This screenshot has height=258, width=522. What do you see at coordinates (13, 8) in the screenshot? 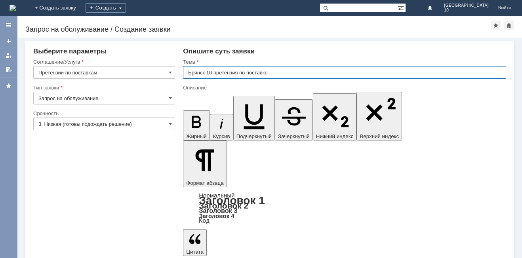
I see `a: Перейти на домашнюю страницу` at bounding box center [13, 8].